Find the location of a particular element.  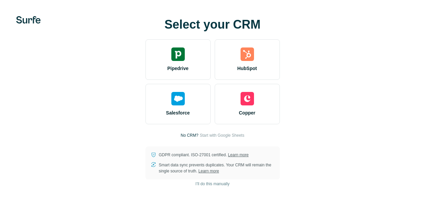

span: Copper is located at coordinates (247, 113).